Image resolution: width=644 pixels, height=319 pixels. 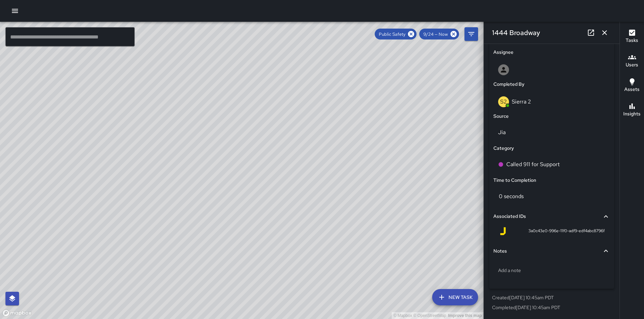 I want to click on p: Jia, so click(x=551, y=132).